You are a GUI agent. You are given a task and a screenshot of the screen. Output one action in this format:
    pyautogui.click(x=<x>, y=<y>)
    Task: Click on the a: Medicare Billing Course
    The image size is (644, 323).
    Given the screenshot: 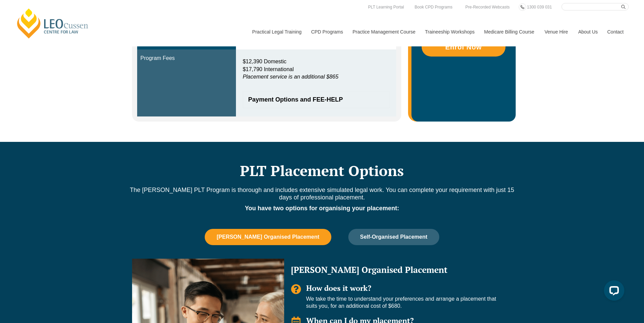 What is the action you would take?
    pyautogui.click(x=509, y=32)
    